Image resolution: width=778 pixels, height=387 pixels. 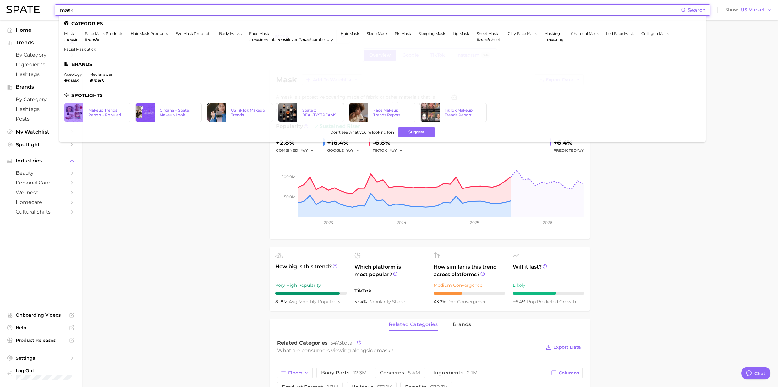 What do you see at coordinates (41, 64) in the screenshot?
I see `span: Ingredients` at bounding box center [41, 64].